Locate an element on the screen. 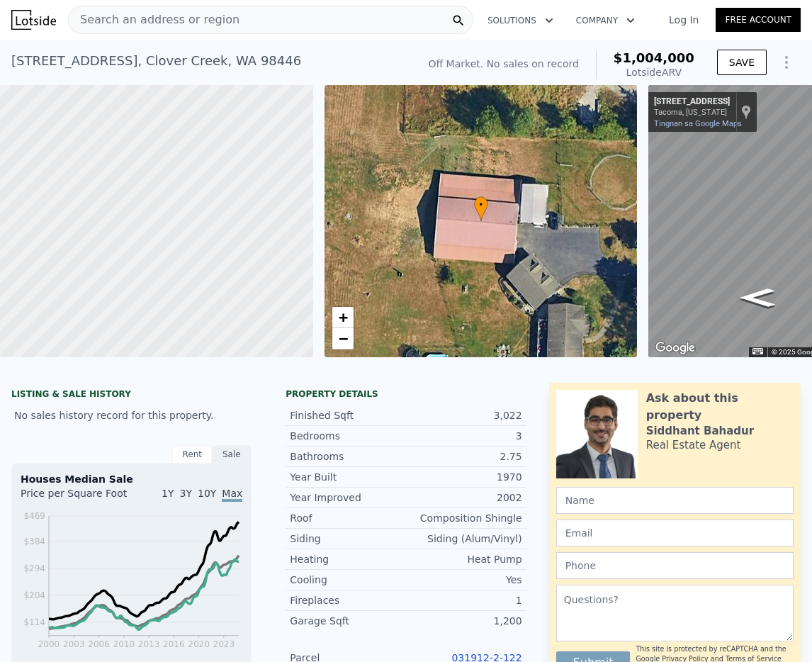 Image resolution: width=812 pixels, height=662 pixels. a: Buksan ang lugar na ito sa Google Maps (magbubukas ng bagong window) is located at coordinates (675, 348).